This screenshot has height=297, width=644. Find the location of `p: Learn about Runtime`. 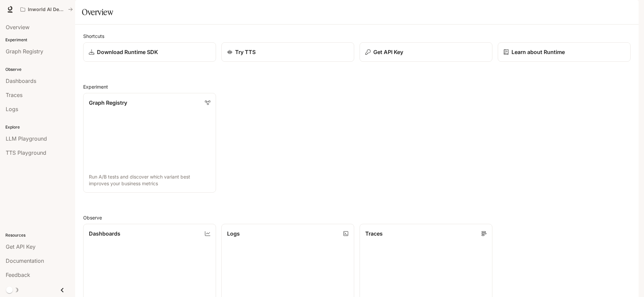

p: Learn about Runtime is located at coordinates (538, 52).